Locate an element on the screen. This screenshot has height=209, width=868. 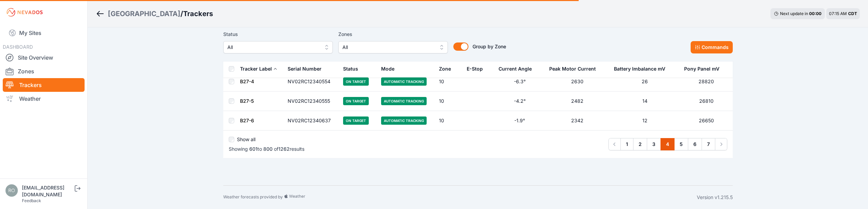
td: NV02RC12340637 is located at coordinates (311, 120).